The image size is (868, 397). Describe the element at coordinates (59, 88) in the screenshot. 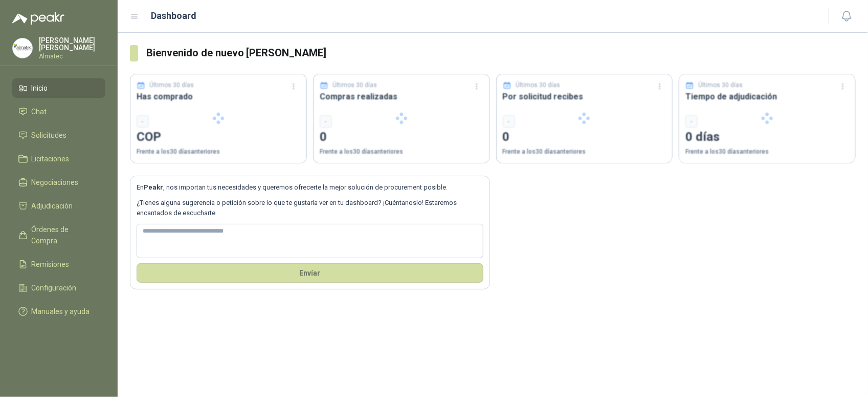

I see `a: Inicio` at that location.